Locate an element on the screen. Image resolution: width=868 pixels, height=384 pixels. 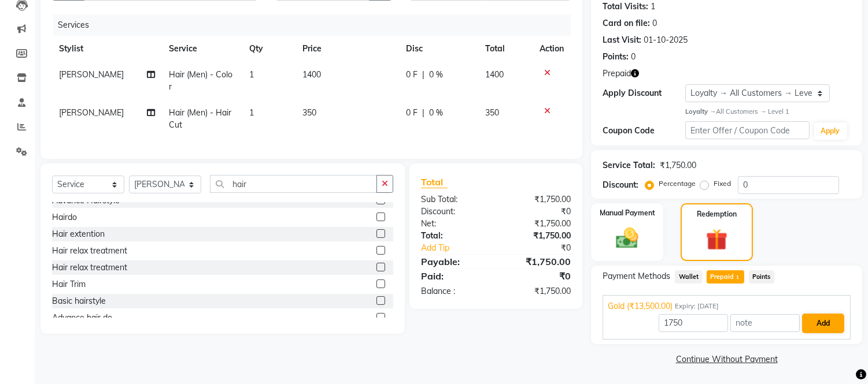
div: Paid: is located at coordinates (454, 276).